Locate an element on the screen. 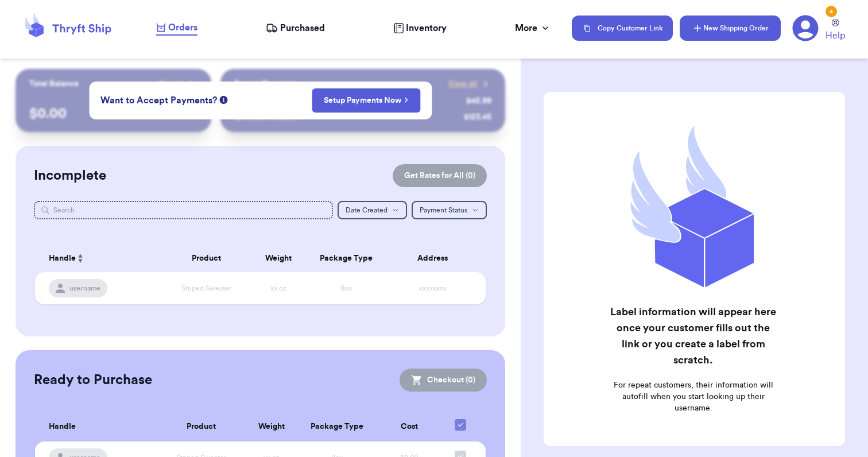  div: $ 123.45 is located at coordinates (477, 117).